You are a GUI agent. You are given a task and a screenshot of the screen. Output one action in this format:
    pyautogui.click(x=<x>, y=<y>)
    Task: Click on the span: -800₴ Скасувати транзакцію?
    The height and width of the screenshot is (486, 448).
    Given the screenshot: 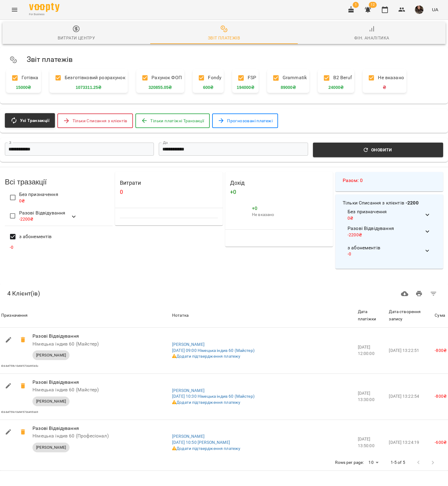 What is the action you would take?
    pyautogui.click(x=23, y=386)
    